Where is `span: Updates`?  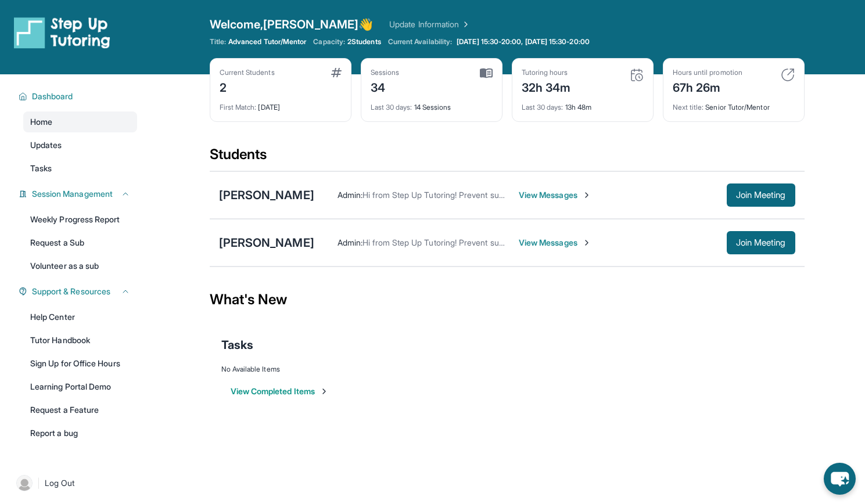 span: Updates is located at coordinates (46, 145).